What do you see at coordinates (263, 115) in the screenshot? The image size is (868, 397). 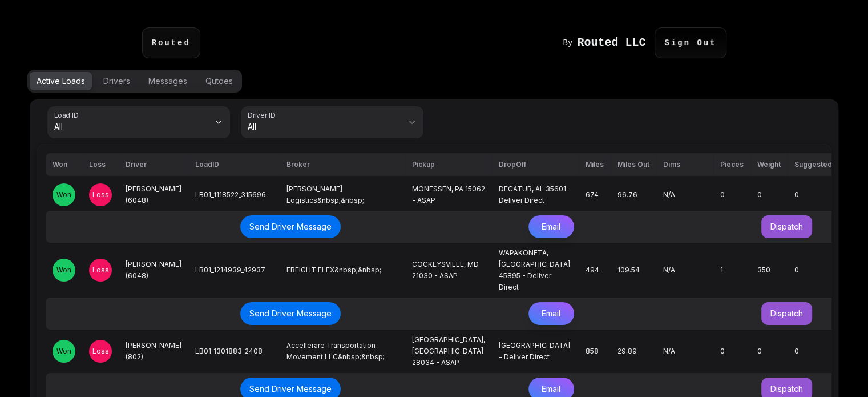 I see `label: Driver ID` at bounding box center [263, 115].